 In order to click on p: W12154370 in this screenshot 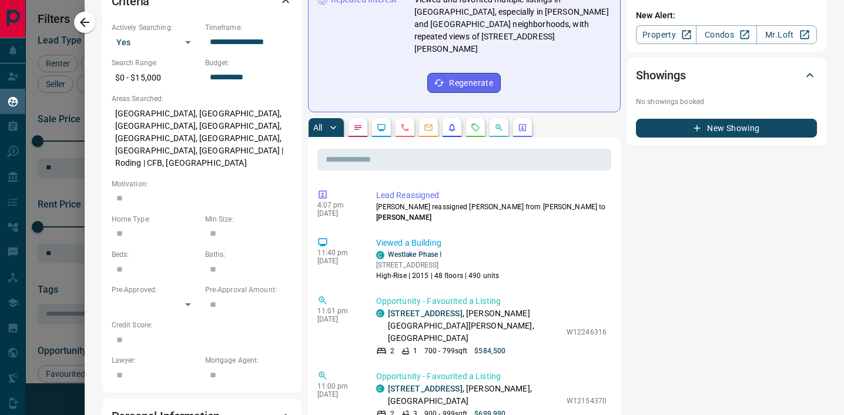, I will do `click(586, 401)`.